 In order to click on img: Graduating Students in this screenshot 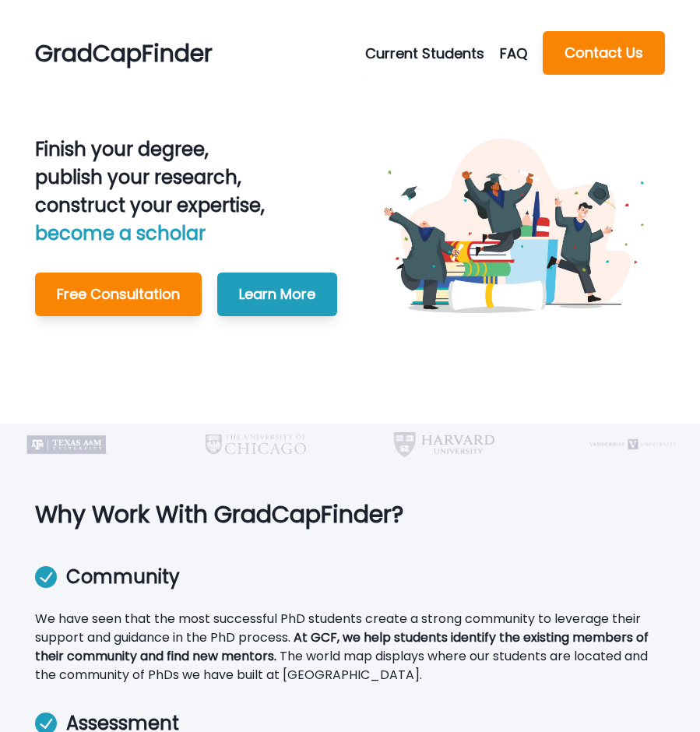, I will do `click(514, 226)`.